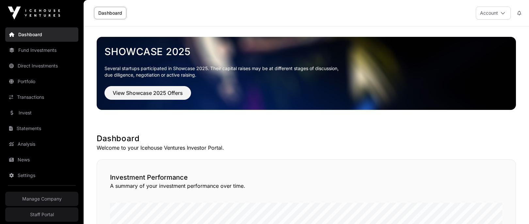 This screenshot has height=224, width=529. What do you see at coordinates (493, 13) in the screenshot?
I see `button: Account` at bounding box center [493, 13].